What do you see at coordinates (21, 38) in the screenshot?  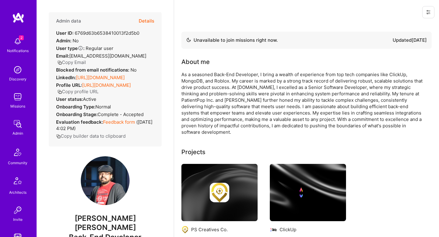 I see `span: 2` at bounding box center [21, 38].